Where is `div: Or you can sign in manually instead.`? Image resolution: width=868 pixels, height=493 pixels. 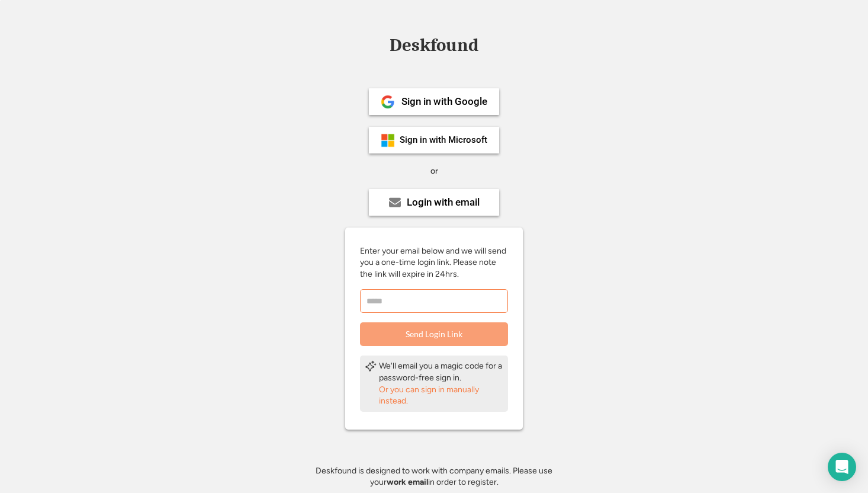
div: Or you can sign in manually instead. is located at coordinates (442, 395).